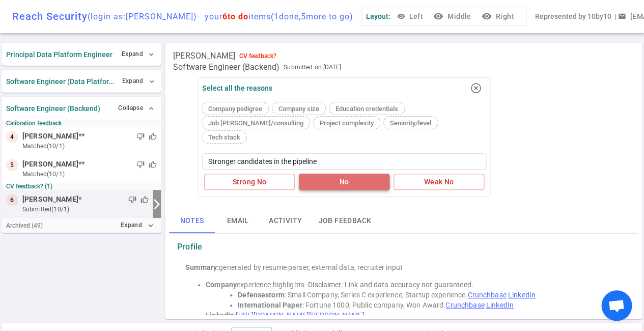 Image resolution: width=644 pixels, height=331 pixels. I want to click on strong: International Paper, so click(270, 305).